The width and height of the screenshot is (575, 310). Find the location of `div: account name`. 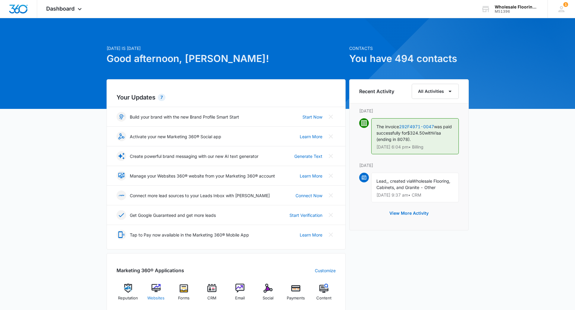

div: account name is located at coordinates (517, 7).